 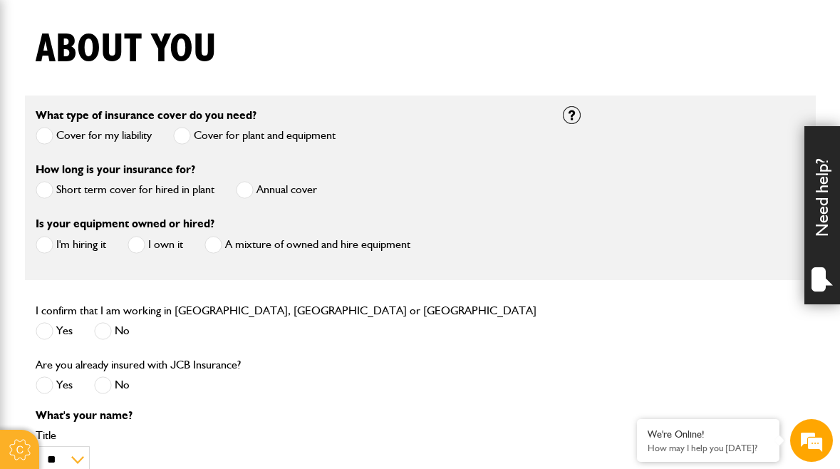 I want to click on label: Title, so click(x=288, y=435).